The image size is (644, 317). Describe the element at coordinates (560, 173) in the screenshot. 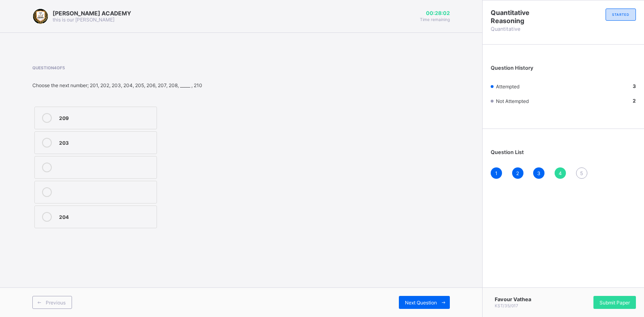

I see `span: 4` at that location.